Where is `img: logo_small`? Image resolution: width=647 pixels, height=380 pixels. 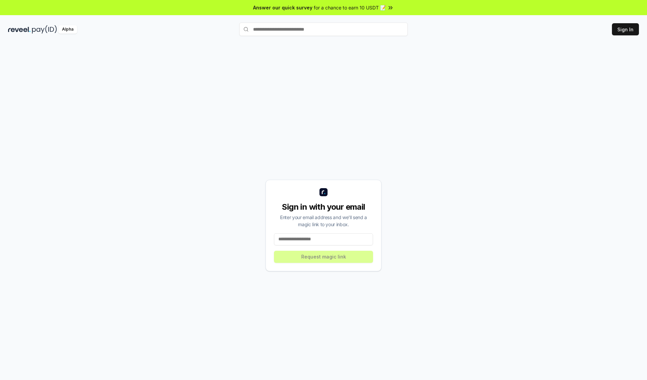 img: logo_small is located at coordinates (323, 192).